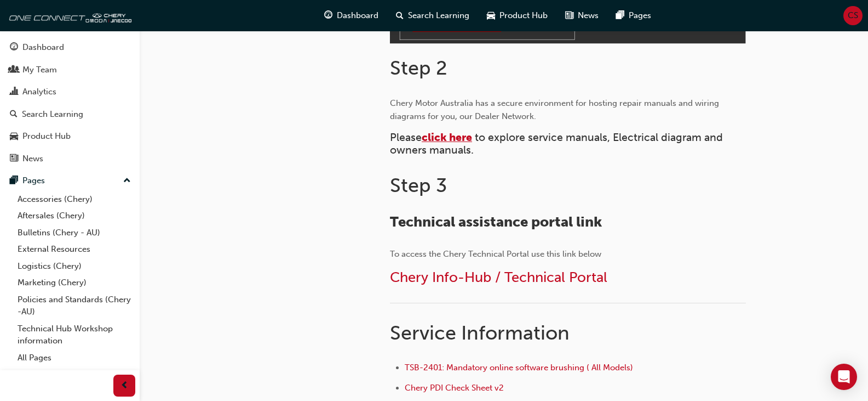 Image resolution: width=868 pixels, height=401 pixels. I want to click on a: All Pages, so click(74, 357).